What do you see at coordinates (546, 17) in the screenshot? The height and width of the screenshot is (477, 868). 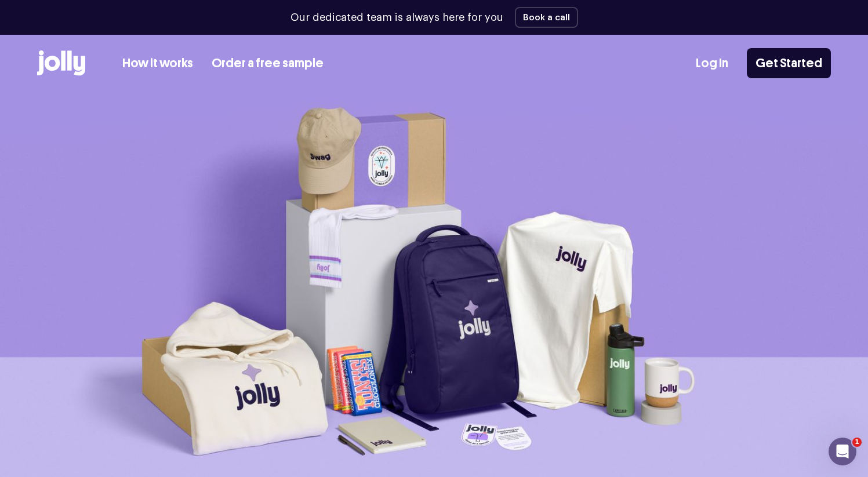 I see `button: Book a call` at bounding box center [546, 17].